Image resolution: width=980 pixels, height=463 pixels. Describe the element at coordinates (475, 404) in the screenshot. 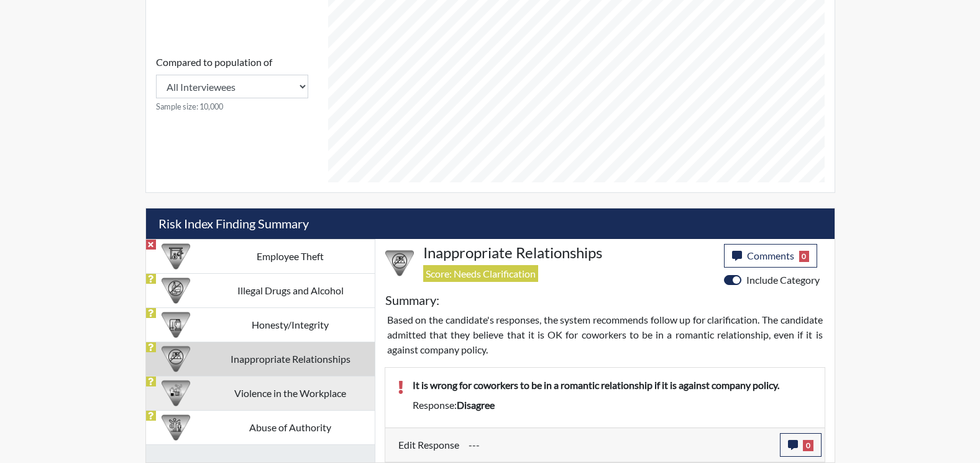

I see `span: disagree` at that location.